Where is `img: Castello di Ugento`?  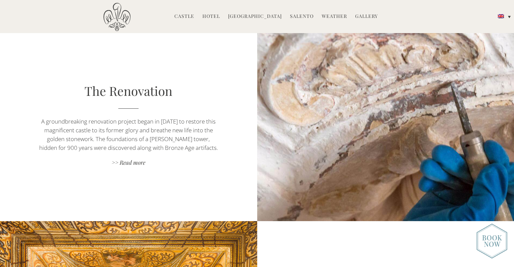
img: Castello di Ugento is located at coordinates (117, 17).